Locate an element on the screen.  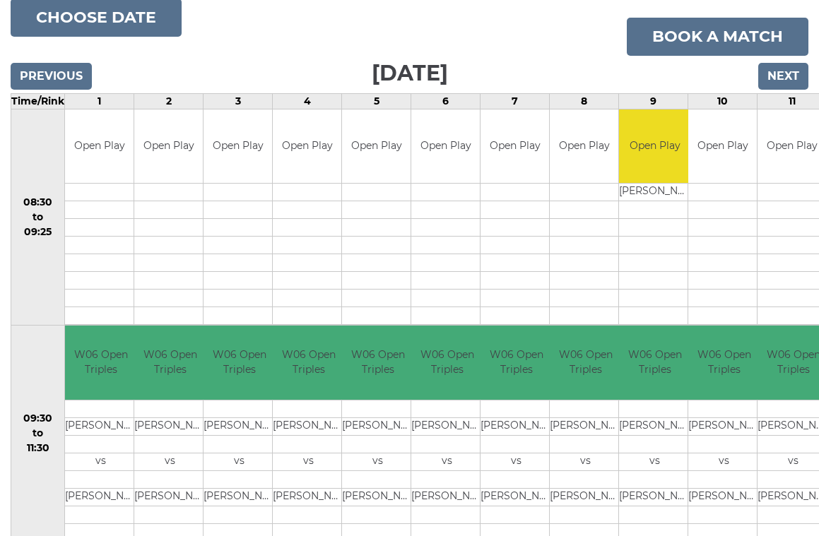
td: 4 is located at coordinates (307, 101).